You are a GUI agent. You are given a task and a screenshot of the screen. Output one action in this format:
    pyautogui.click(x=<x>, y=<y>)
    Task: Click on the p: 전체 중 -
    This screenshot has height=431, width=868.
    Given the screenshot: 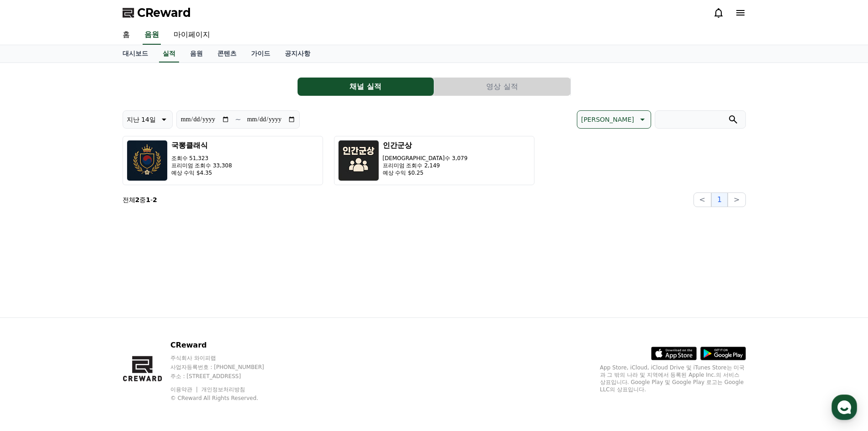 What is the action you would take?
    pyautogui.click(x=140, y=200)
    